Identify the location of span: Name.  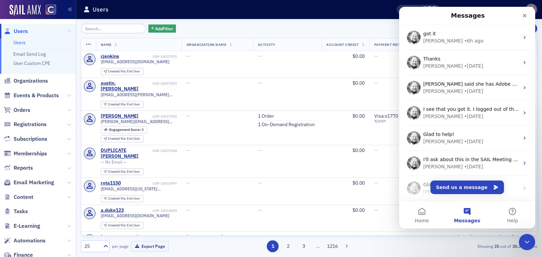
(106, 45).